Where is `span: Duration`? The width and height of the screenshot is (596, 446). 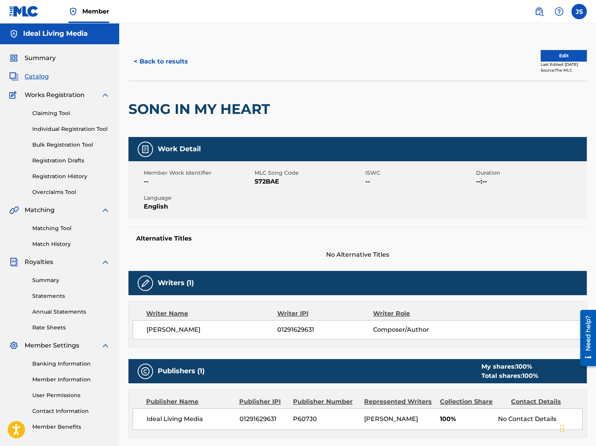
span: Duration is located at coordinates (530, 173).